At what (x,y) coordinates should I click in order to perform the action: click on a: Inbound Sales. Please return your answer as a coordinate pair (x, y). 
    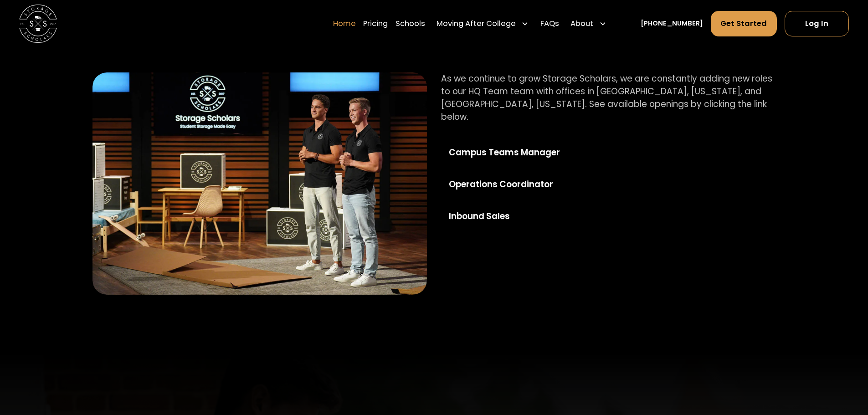
    Looking at the image, I should click on (516, 216).